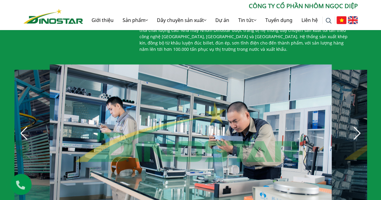 Image resolution: width=381 pixels, height=200 pixels. Describe the element at coordinates (341, 20) in the screenshot. I see `img: Tiếng Việt` at that location.